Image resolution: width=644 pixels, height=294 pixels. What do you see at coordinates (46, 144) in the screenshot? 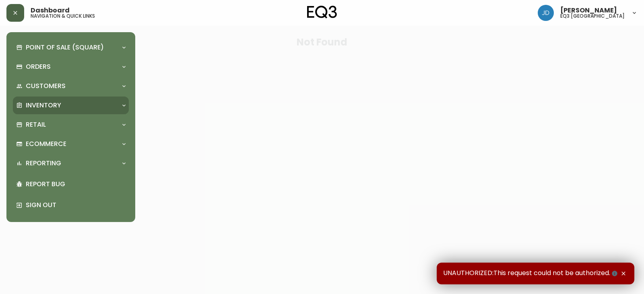
I see `p: Ecommerce` at bounding box center [46, 144].